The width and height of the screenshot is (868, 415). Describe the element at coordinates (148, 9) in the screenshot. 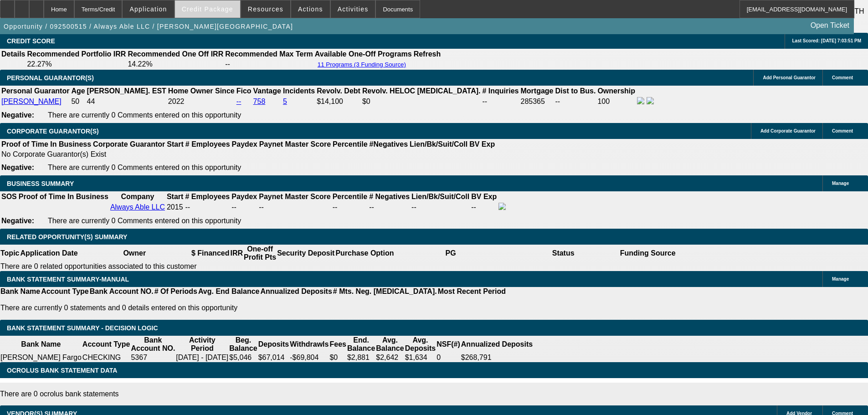

I see `span: Application` at that location.